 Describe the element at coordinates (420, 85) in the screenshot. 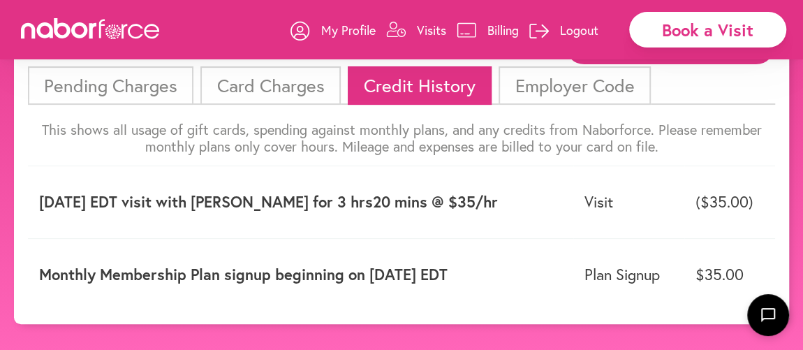

I see `li: Credit History` at that location.